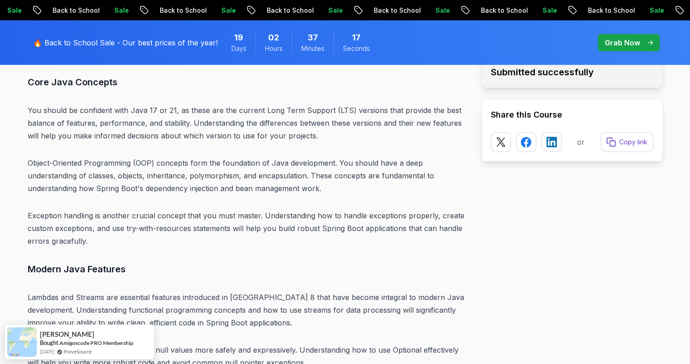  What do you see at coordinates (356, 49) in the screenshot?
I see `span: Seconds` at bounding box center [356, 49].